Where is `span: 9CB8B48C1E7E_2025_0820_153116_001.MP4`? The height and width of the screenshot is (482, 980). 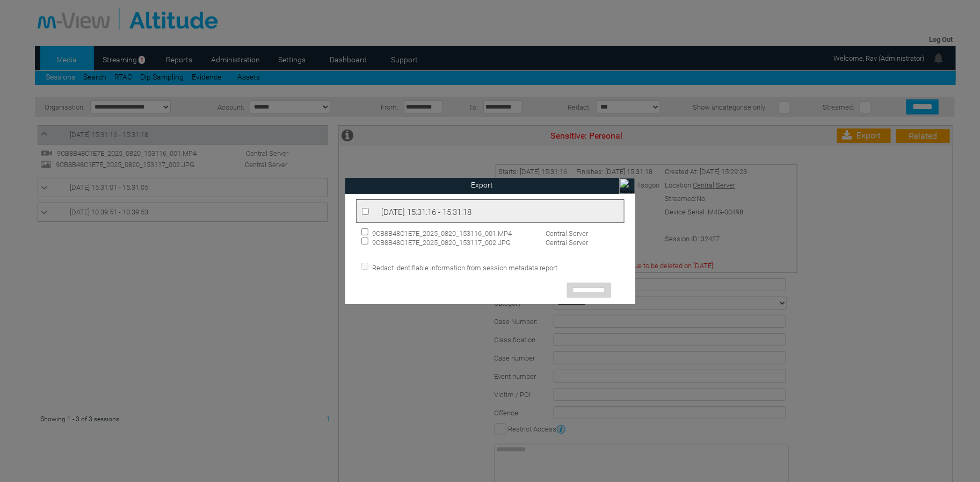
span: 9CB8B48C1E7E_2025_0820_153116_001.MP4 is located at coordinates (451, 233).